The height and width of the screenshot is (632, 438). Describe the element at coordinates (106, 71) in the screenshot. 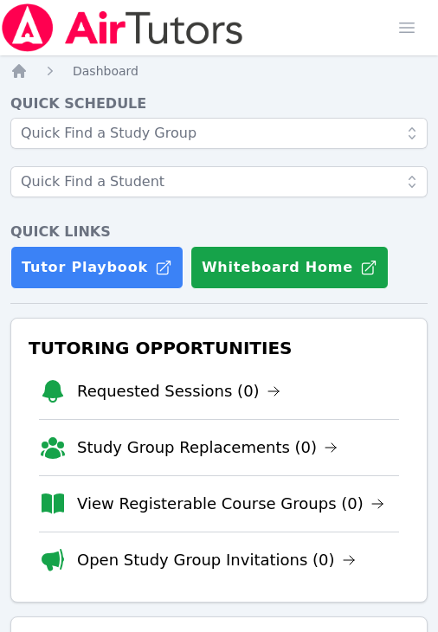

I see `span: Dashboard` at that location.